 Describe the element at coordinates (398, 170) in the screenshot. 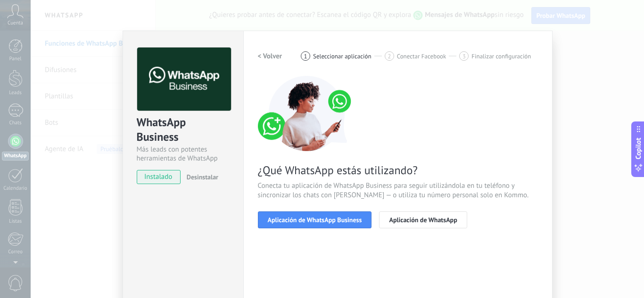

I see `span: ¿Qué WhatsApp estás utilizando?` at that location.